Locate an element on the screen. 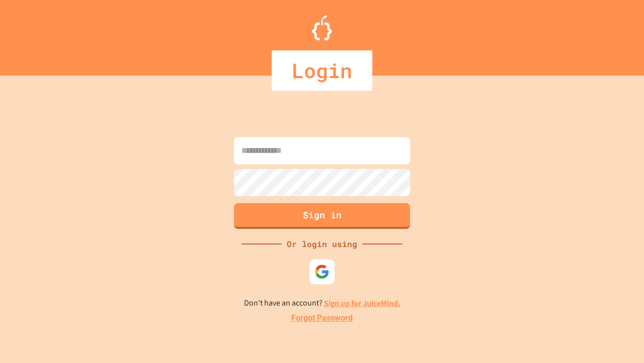 The image size is (644, 363). img: google-icon.svg is located at coordinates (322, 272).